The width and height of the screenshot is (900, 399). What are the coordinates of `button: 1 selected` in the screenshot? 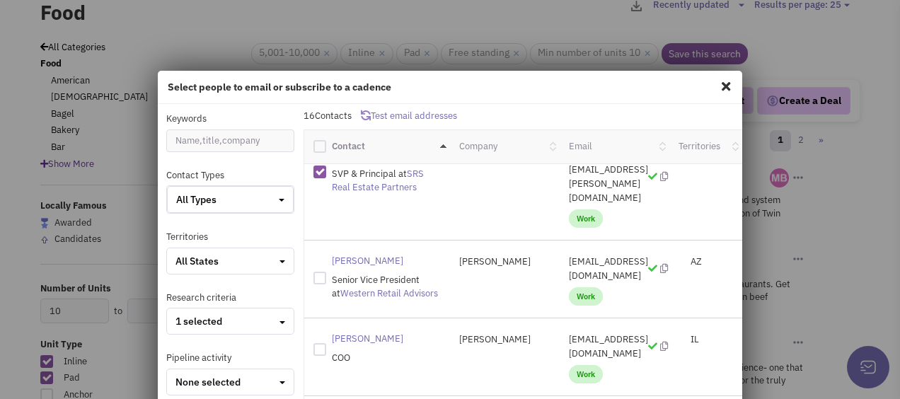 It's located at (230, 321).